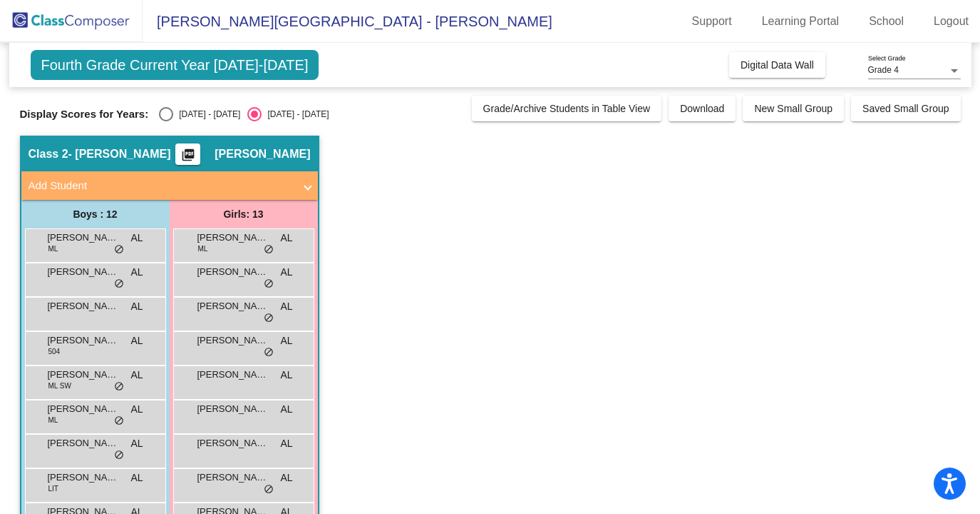 This screenshot has width=980, height=514. I want to click on span: New Small Group, so click(794, 108).